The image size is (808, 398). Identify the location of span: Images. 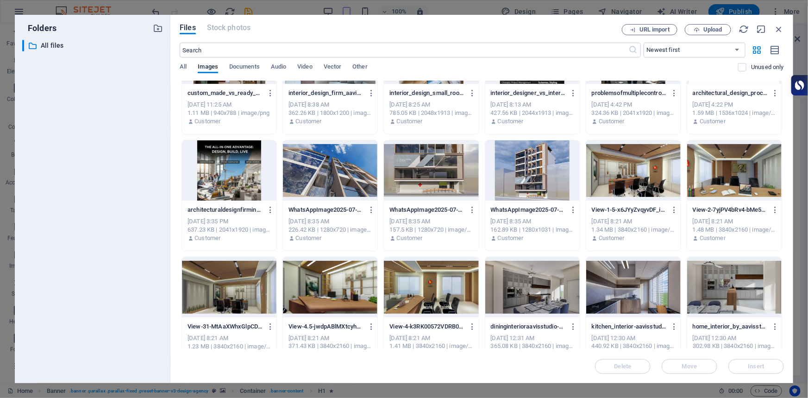
(208, 68).